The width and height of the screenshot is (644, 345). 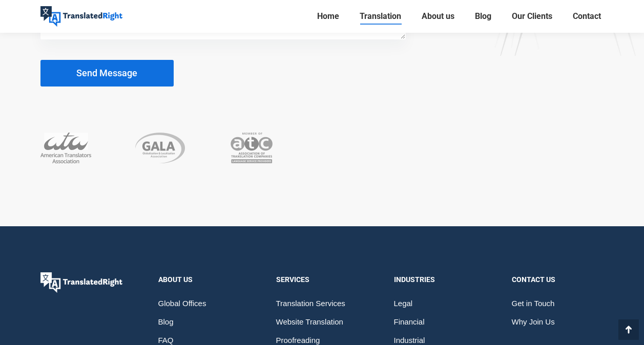 What do you see at coordinates (440, 280) in the screenshot?
I see `div: Industries` at bounding box center [440, 280].